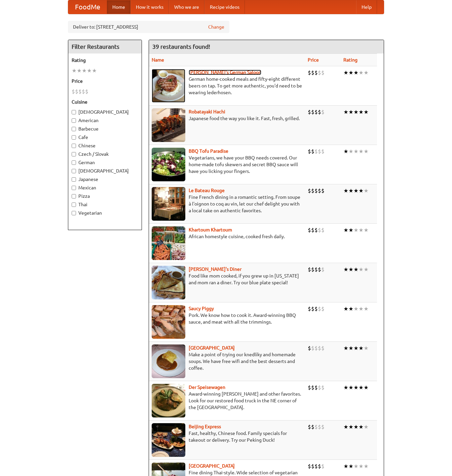 The width and height of the screenshot is (452, 476). Describe the element at coordinates (227, 85) in the screenshot. I see `p: German home-cooked meals and fifty-eight different beers on tap. To get more authentic, you'd nee...` at that location.